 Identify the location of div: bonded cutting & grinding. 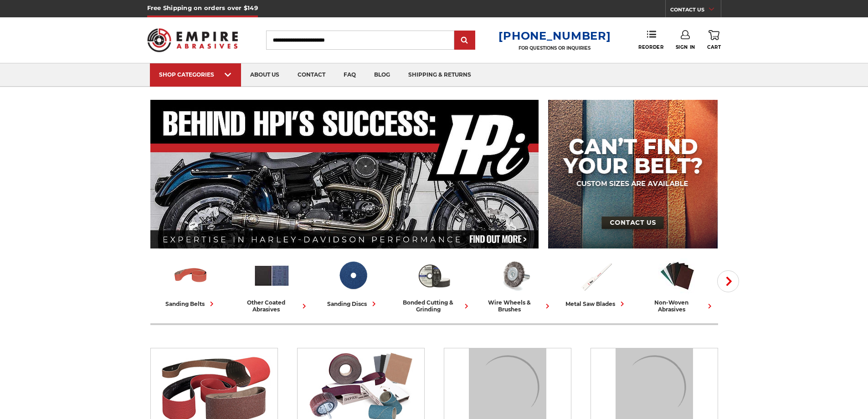
(434, 306).